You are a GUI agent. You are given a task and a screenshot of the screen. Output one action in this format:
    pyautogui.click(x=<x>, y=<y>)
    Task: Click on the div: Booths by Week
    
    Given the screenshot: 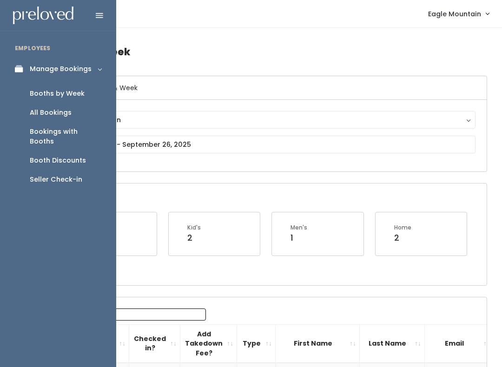 What is the action you would take?
    pyautogui.click(x=57, y=93)
    